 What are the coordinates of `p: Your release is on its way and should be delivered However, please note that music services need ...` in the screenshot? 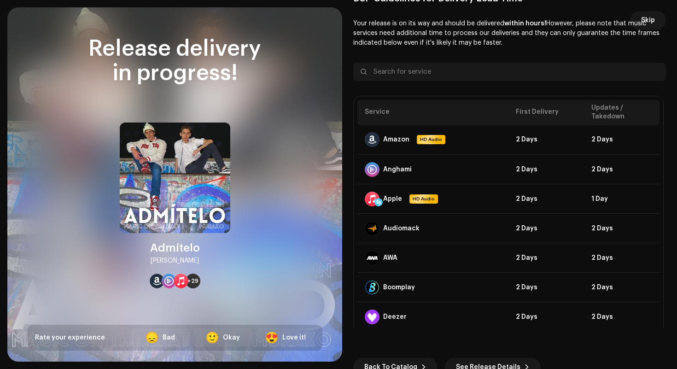 It's located at (509, 33).